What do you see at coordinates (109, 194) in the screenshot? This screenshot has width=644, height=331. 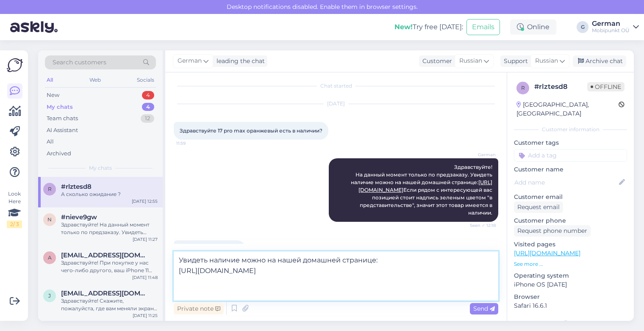 I see `div: А сколько ожидание ?` at bounding box center [109, 194].